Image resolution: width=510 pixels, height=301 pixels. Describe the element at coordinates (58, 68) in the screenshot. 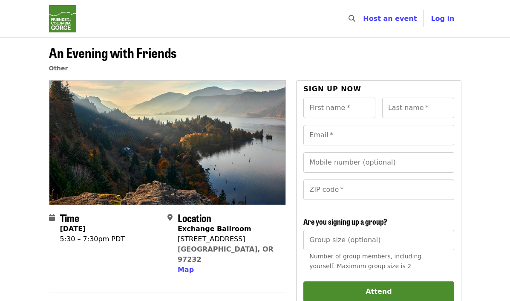

I see `span: Other` at that location.